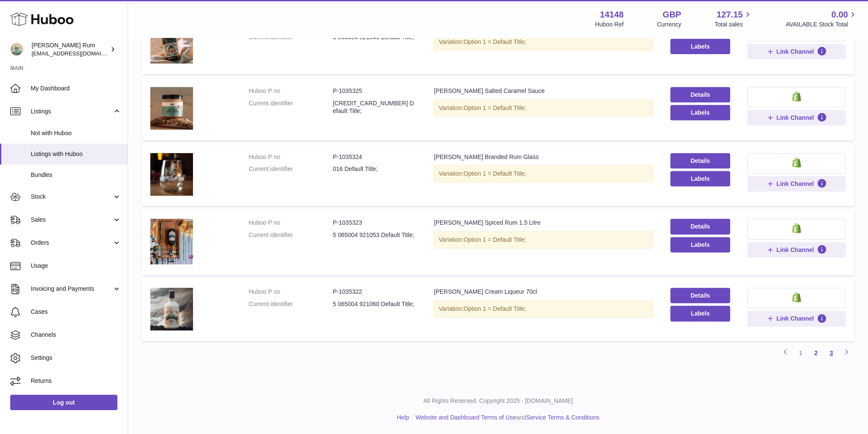 The image size is (868, 434). Describe the element at coordinates (733, 19) in the screenshot. I see `a: 127.15 Total sales` at that location.